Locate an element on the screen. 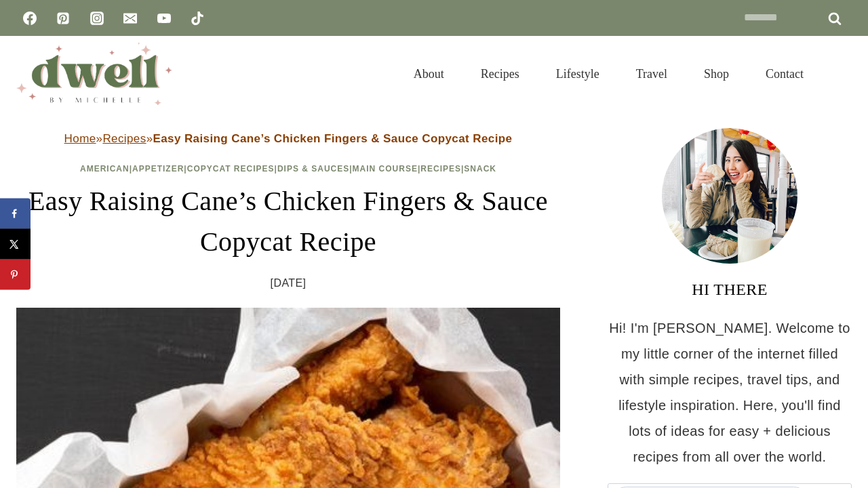 The height and width of the screenshot is (488, 868). img: DWELL by michelle is located at coordinates (94, 74).